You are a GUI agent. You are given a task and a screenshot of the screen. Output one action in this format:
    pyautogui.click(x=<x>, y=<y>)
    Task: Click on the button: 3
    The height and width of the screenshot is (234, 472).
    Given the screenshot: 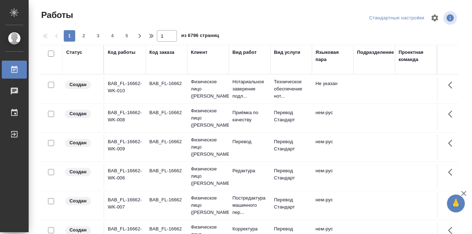 What is the action you would take?
    pyautogui.click(x=98, y=36)
    